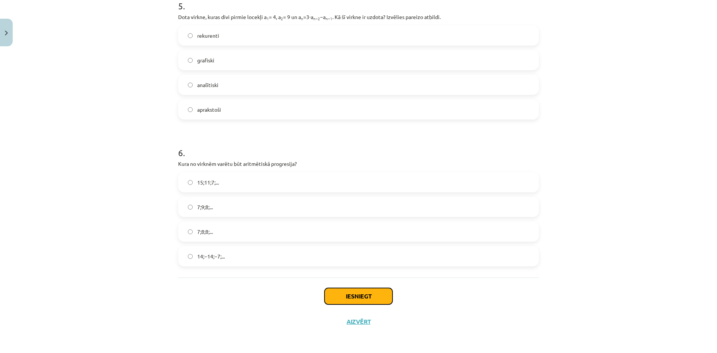 Image resolution: width=717 pixels, height=353 pixels. I want to click on input: 14;−14;−7;..., so click(190, 256).